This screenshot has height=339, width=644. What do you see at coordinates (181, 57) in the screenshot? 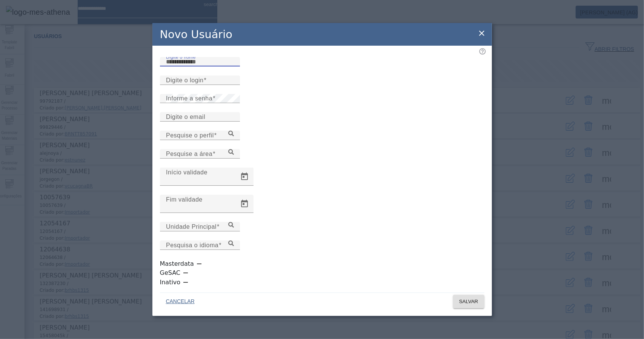
I see `mat-label: Digite o nome` at bounding box center [181, 57].